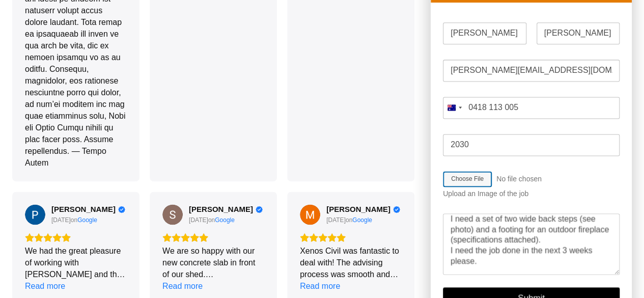 The height and width of the screenshot is (298, 644). I want to click on img: Monique Pereira, so click(310, 214).